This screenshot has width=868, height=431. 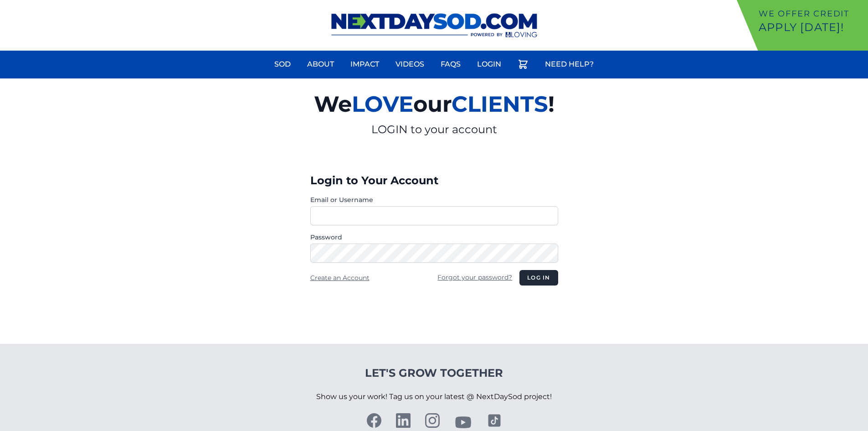 I want to click on p: Show us your work! Tag us on your latest @ NextDaySod project!, so click(x=434, y=396).